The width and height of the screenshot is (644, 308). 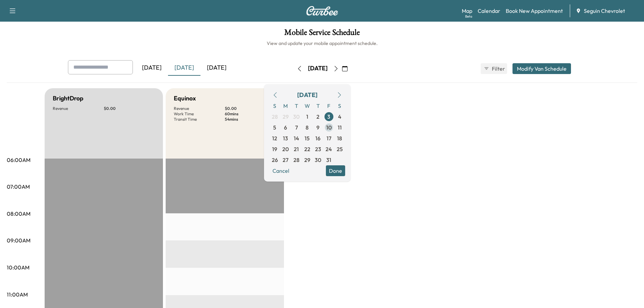 I want to click on span: 14, so click(x=296, y=139).